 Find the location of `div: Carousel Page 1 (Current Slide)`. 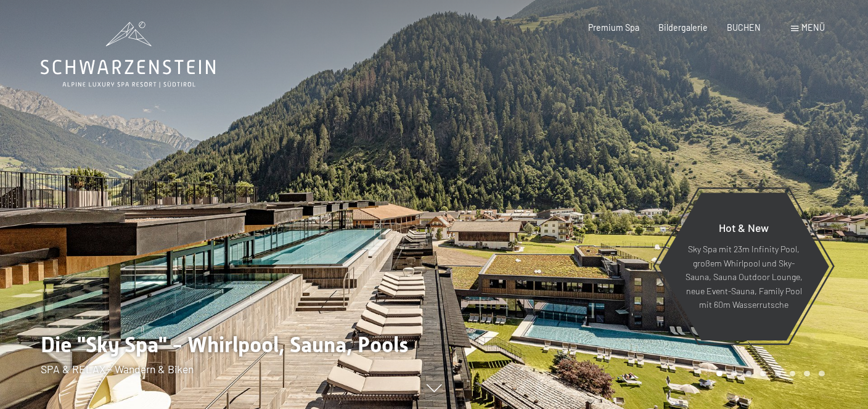

div: Carousel Page 1 (Current Slide) is located at coordinates (720, 374).